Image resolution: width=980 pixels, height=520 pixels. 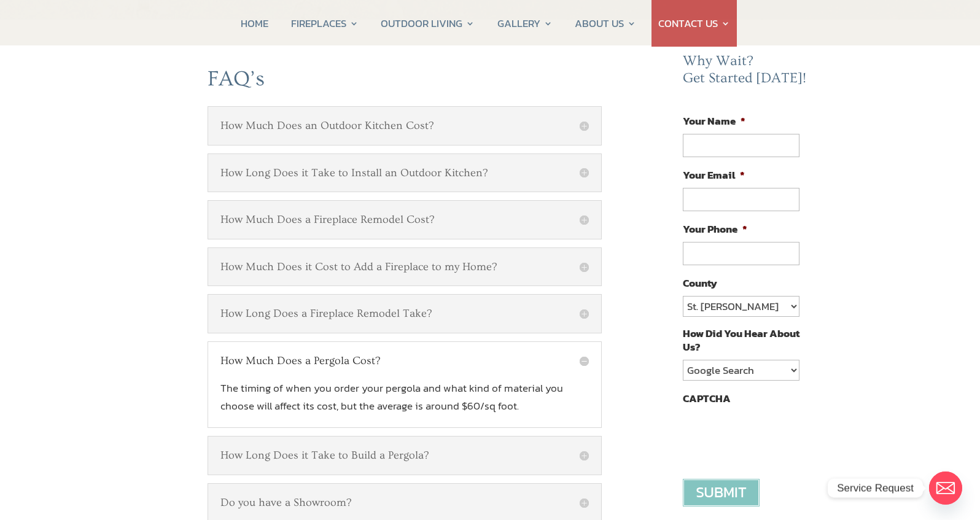 What do you see at coordinates (946, 488) in the screenshot?
I see `a: Email` at bounding box center [946, 488].